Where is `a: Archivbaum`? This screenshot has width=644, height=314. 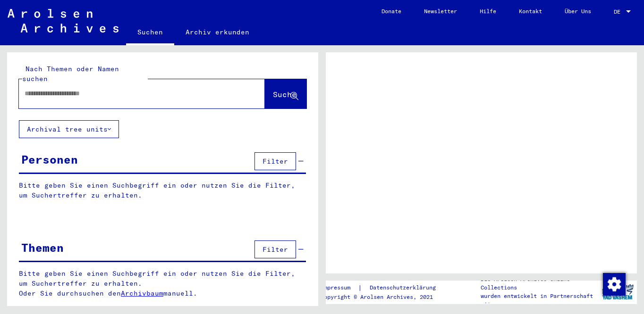 a: Archivbaum is located at coordinates (142, 293).